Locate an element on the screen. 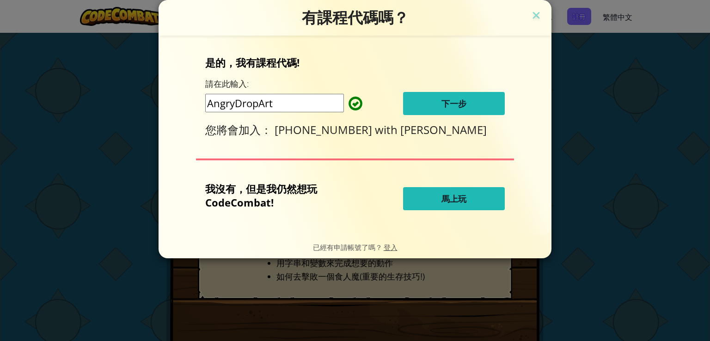  p: 我沒有，但是我仍然想玩 CodeCombat! is located at coordinates (281, 196).